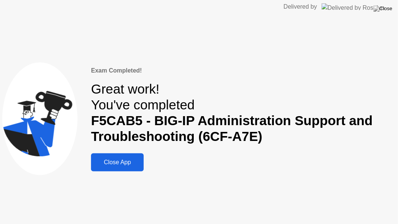  Describe the element at coordinates (232, 128) in the screenshot. I see `b: F5CAB5 - BIG-IP Administration Support and Troubleshooting (6CF-A7E)` at that location.